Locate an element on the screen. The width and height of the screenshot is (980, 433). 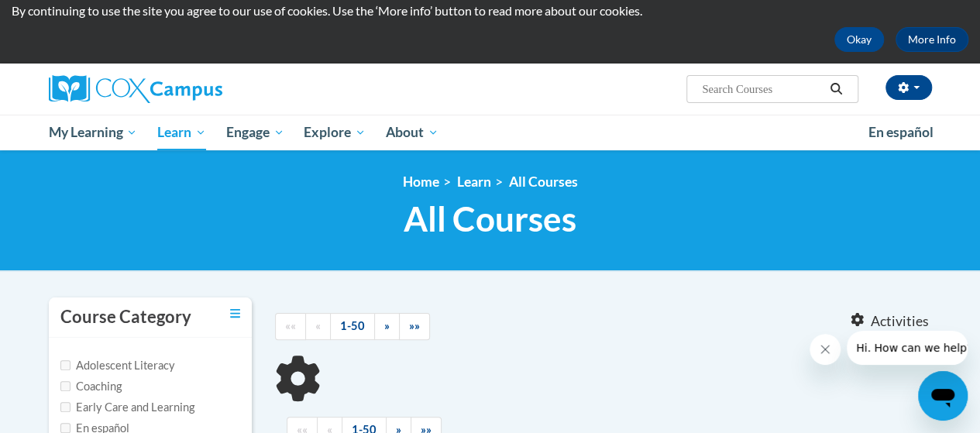
a: All Courses is located at coordinates (543, 181).